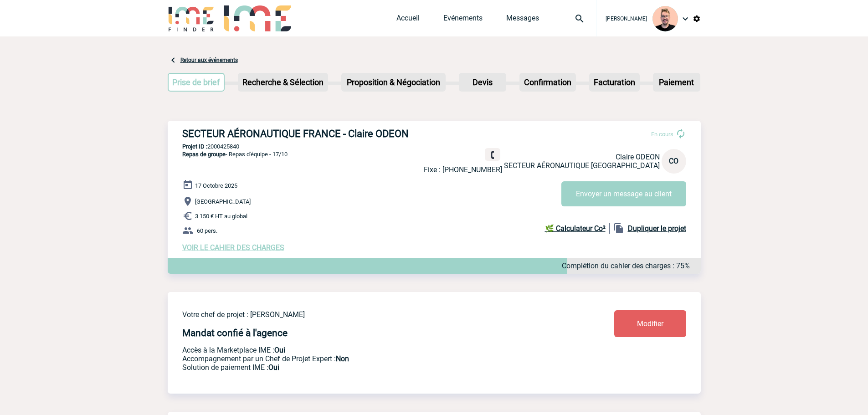 Image resolution: width=868 pixels, height=415 pixels. What do you see at coordinates (657, 228) in the screenshot?
I see `b: Dupliquer le projet` at bounding box center [657, 228].